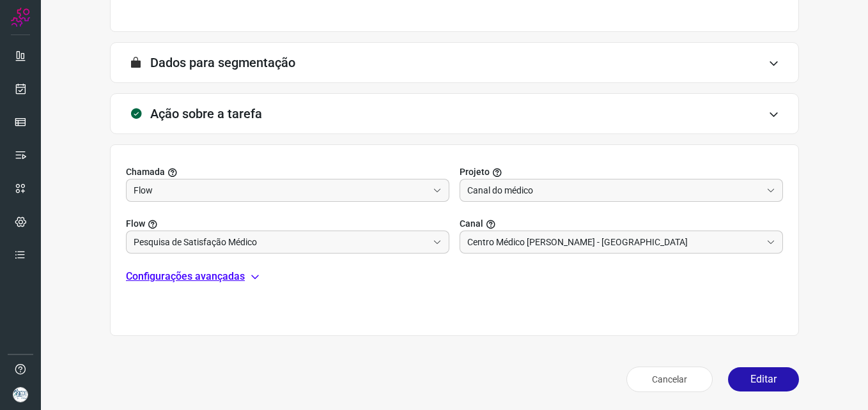 The height and width of the screenshot is (410, 868). What do you see at coordinates (471, 223) in the screenshot?
I see `span: Canal` at bounding box center [471, 223].